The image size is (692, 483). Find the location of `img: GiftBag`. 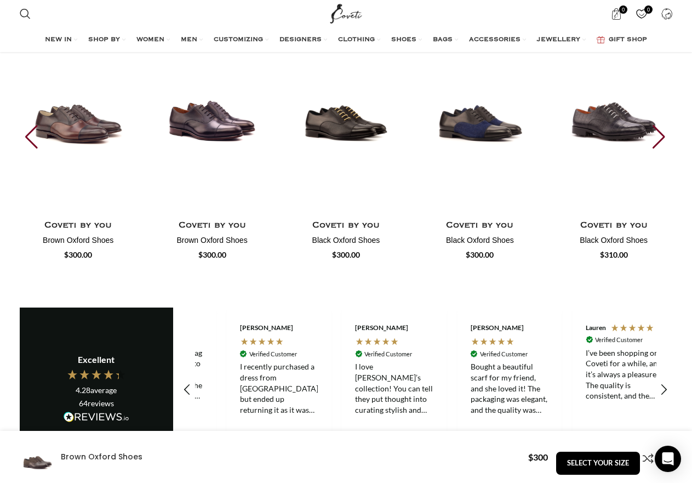

img: GiftBag is located at coordinates (600, 39).